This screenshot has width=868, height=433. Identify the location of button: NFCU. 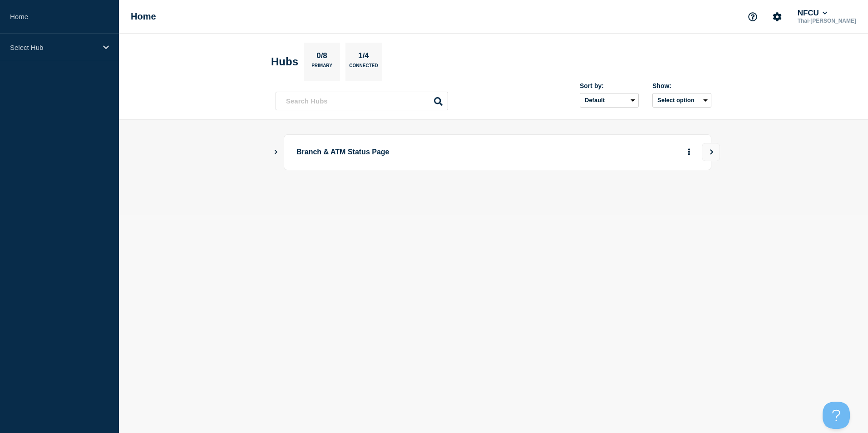
(813, 13).